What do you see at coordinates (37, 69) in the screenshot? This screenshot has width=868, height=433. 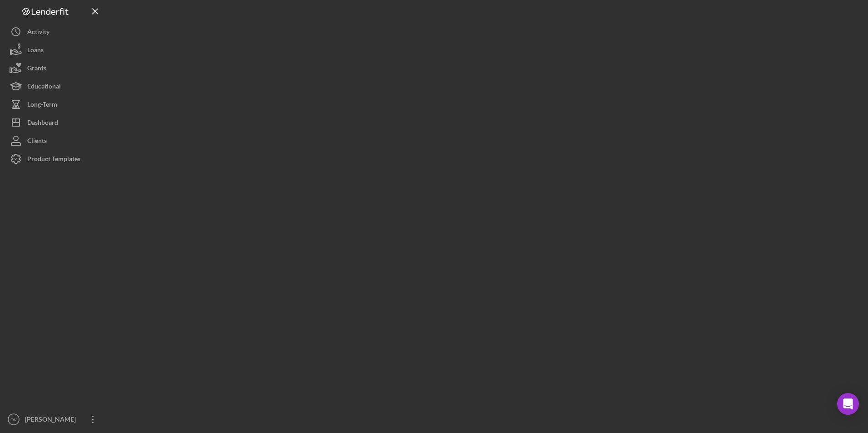 I see `div: Grants` at bounding box center [37, 69].